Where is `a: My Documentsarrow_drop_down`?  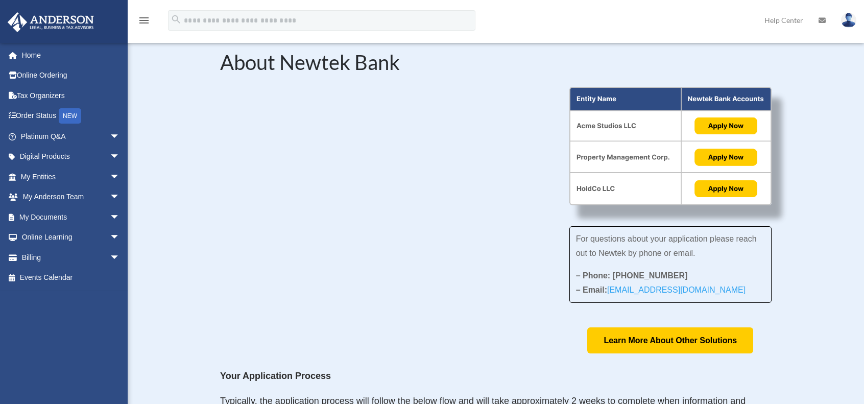 a: My Documentsarrow_drop_down is located at coordinates (71, 217).